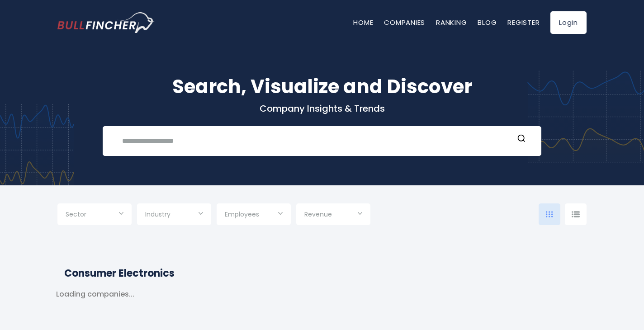 The width and height of the screenshot is (644, 330). Describe the element at coordinates (158, 214) in the screenshot. I see `span: Industry` at that location.